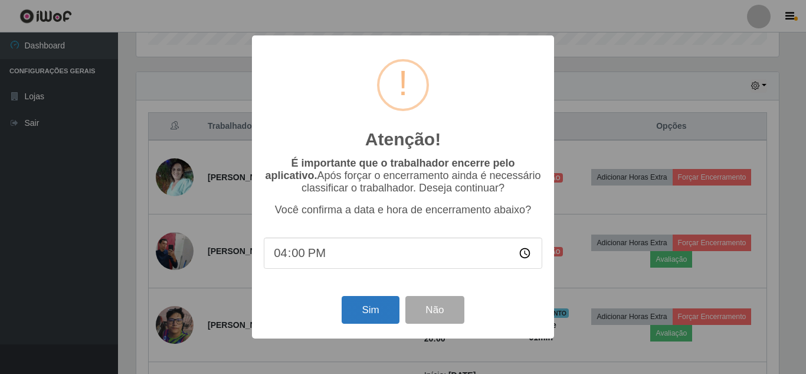 Image resolution: width=806 pixels, height=374 pixels. I want to click on p: Após forçar o encerramento ainda é necessário classificar o trabalhador. Deseja continuar?, so click(403, 175).